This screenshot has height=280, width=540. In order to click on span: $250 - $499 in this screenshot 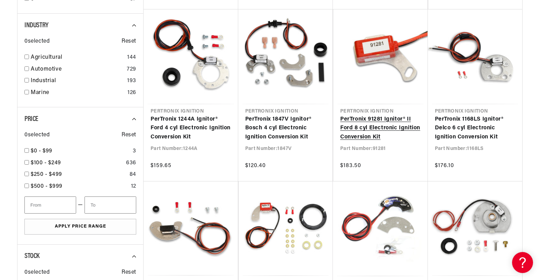, I will do `click(46, 174)`.